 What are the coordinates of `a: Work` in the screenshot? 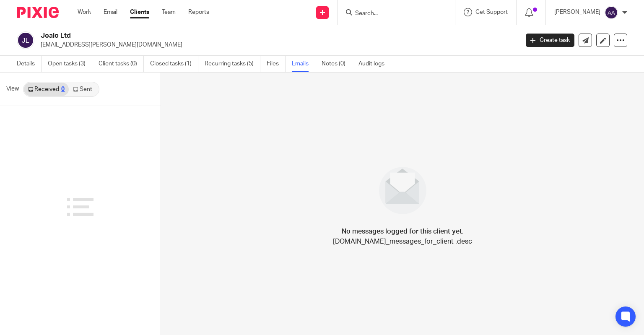 It's located at (84, 12).